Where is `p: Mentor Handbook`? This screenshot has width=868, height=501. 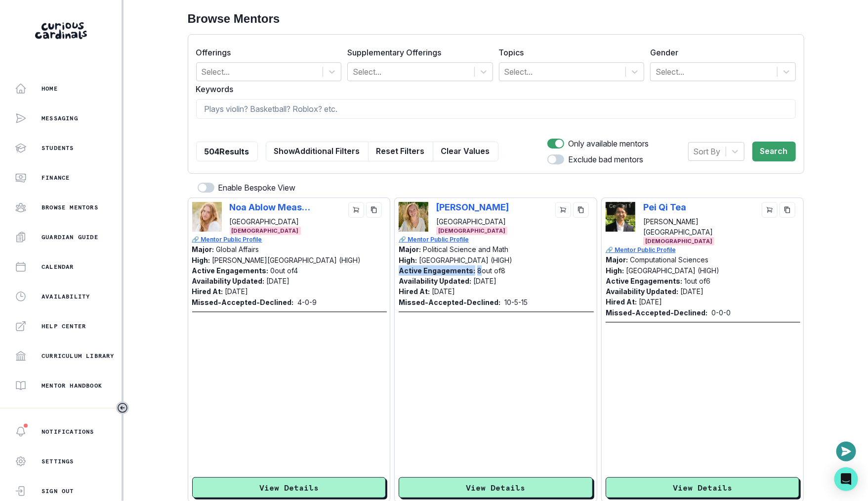 p: Mentor Handbook is located at coordinates (72, 385).